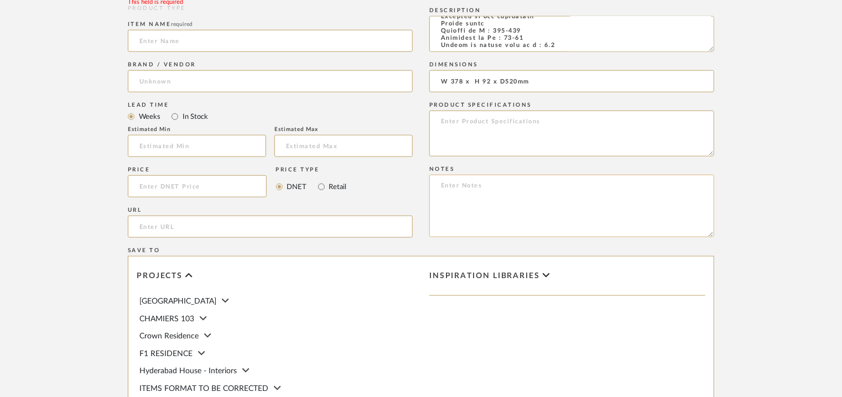 The height and width of the screenshot is (397, 842). What do you see at coordinates (197, 187) in the screenshot?
I see `input: Enter DNET Price` at bounding box center [197, 187].